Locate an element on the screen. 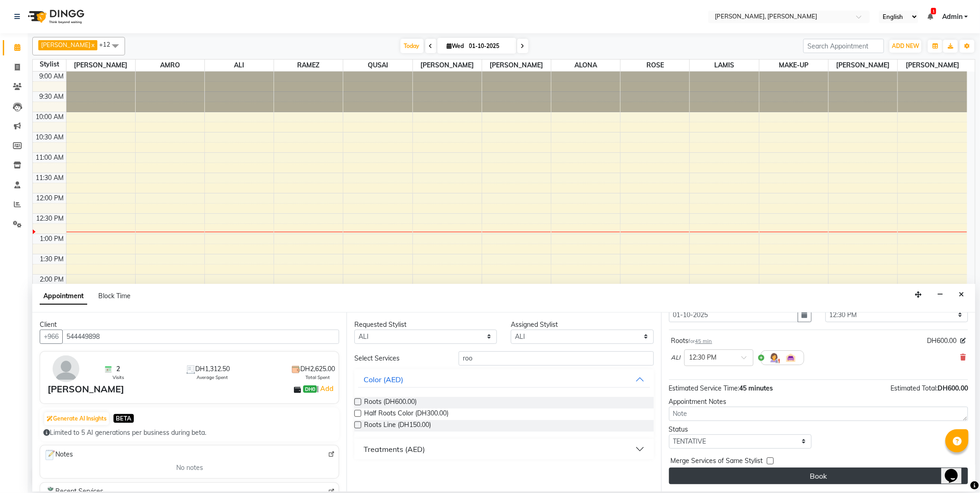 This screenshot has width=980, height=493. span: Roots (DH600.00) is located at coordinates (390, 403).